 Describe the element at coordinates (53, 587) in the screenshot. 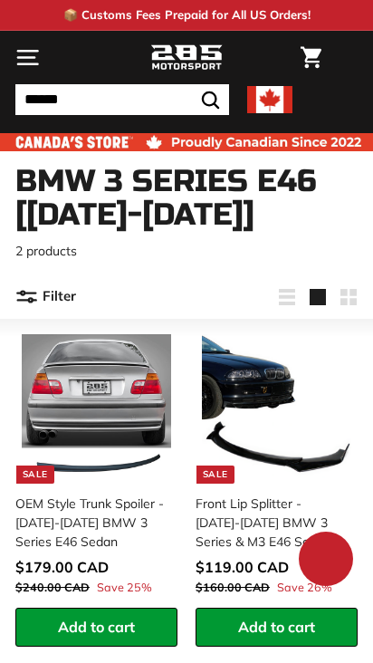

I see `span: $240.00 CAD` at that location.